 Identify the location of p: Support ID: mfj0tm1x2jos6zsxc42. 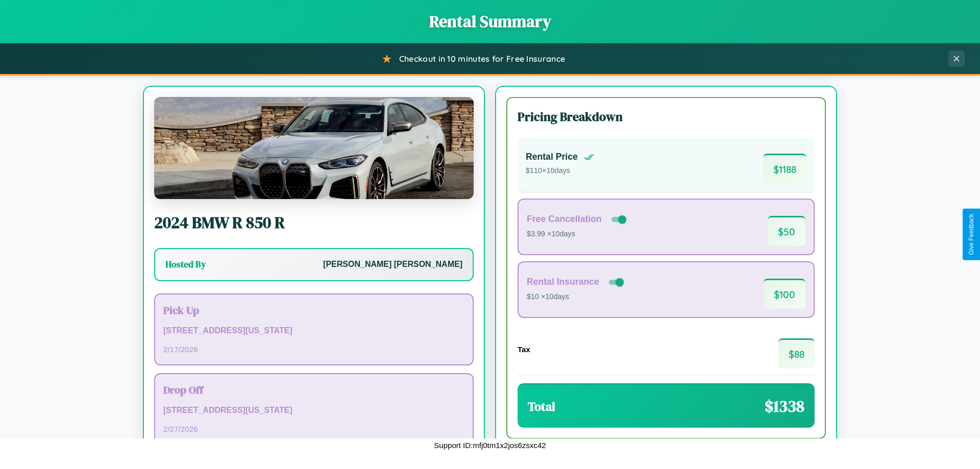
(490, 445).